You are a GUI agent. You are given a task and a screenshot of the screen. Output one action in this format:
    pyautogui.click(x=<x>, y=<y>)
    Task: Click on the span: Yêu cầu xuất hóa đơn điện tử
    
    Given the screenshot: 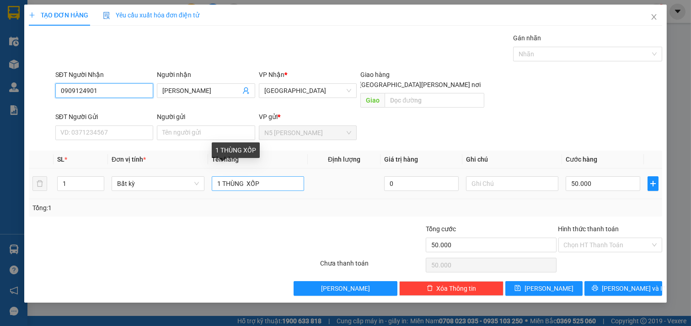 What is the action you would take?
    pyautogui.click(x=151, y=15)
    